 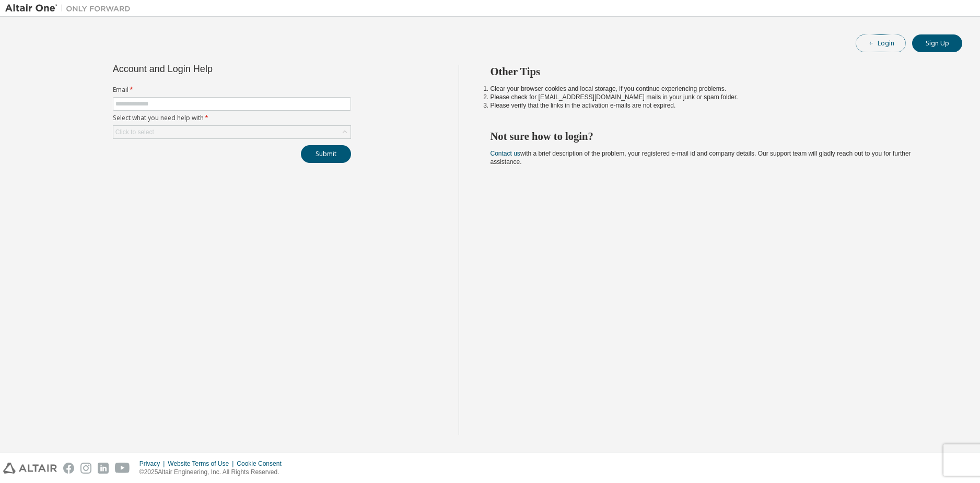 What do you see at coordinates (103, 468) in the screenshot?
I see `img: linkedin.svg` at bounding box center [103, 468].